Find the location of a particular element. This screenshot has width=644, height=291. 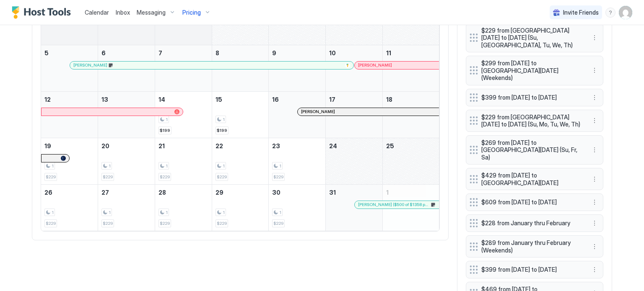

a: October 25, 2025 is located at coordinates (411, 146).